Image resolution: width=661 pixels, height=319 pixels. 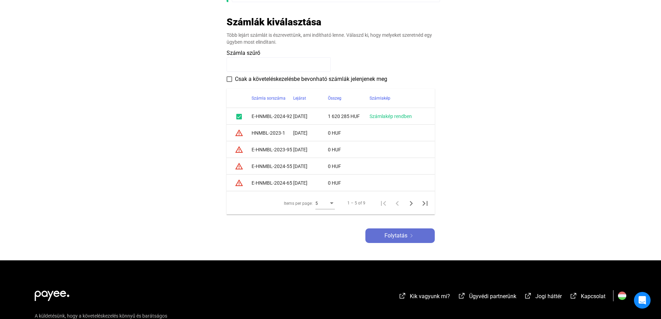 I want to click on mat-select: Items per page:, so click(x=325, y=203).